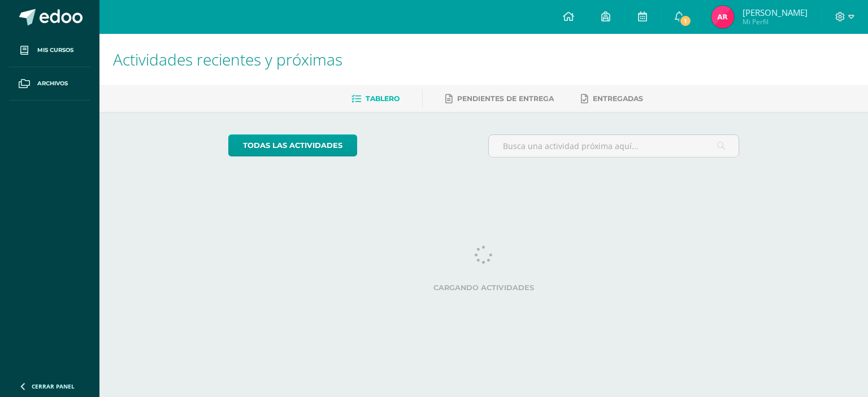  Describe the element at coordinates (50, 84) in the screenshot. I see `a: Archivos` at that location.